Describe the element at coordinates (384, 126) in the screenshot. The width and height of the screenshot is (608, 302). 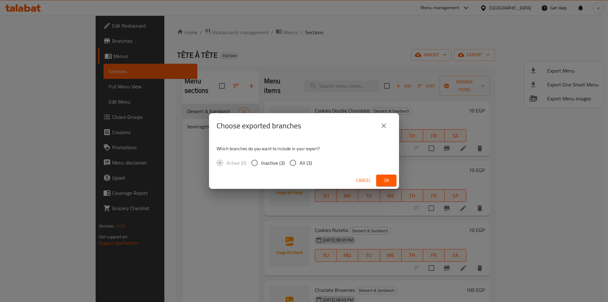
I see `button: close` at that location.